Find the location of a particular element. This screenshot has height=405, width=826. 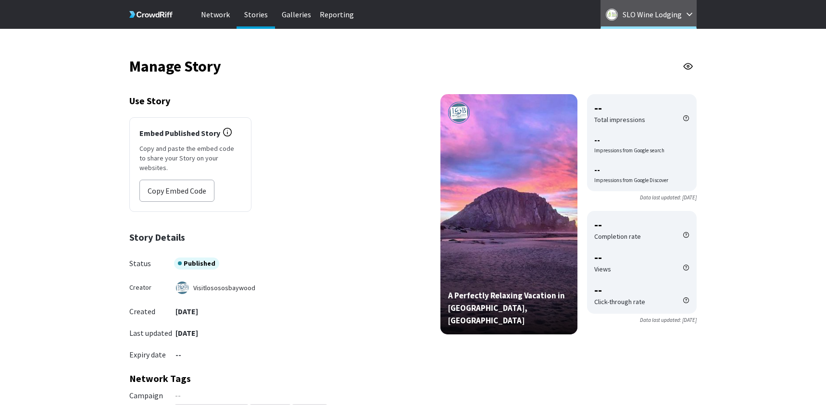

p: SLO Wine Lodging is located at coordinates (652, 14).